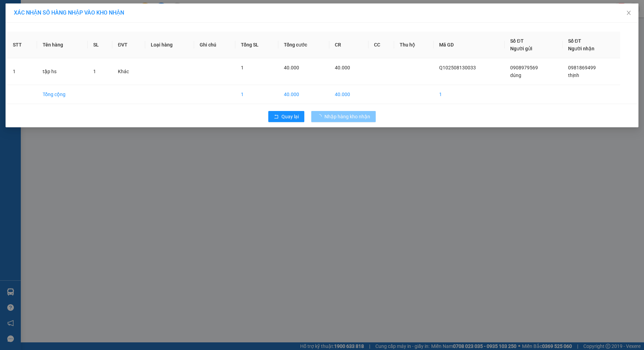 The image size is (644, 350). What do you see at coordinates (100, 45) in the screenshot?
I see `th: SL` at bounding box center [100, 45].